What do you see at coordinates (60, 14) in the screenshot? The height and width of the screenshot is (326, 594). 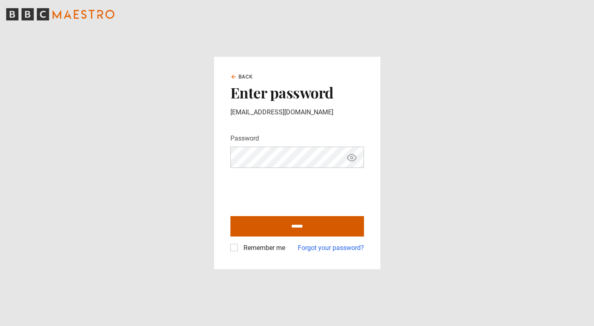 I see `svg: BBC Maestro` at bounding box center [60, 14].